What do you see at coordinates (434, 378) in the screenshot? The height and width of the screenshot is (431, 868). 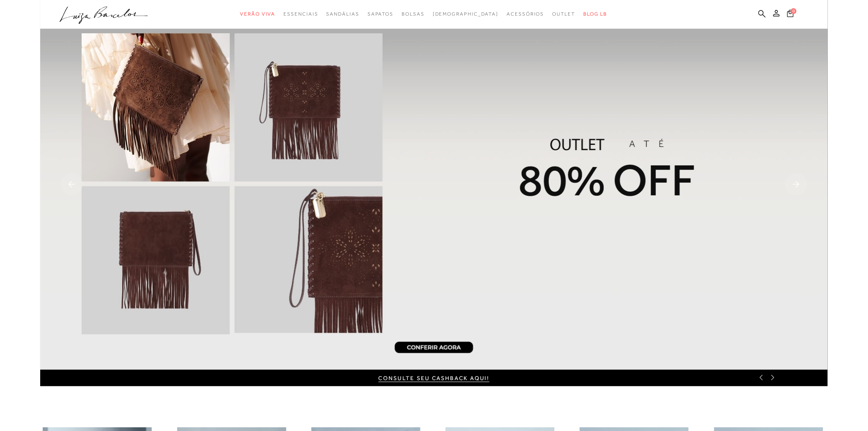 I see `a: Consulte seu cashback aqui!` at bounding box center [434, 378].